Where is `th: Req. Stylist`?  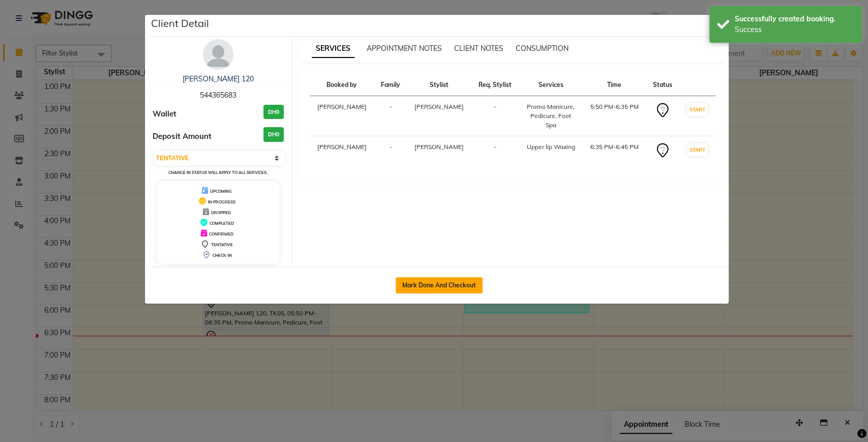
th: Req. Stylist is located at coordinates (495, 85).